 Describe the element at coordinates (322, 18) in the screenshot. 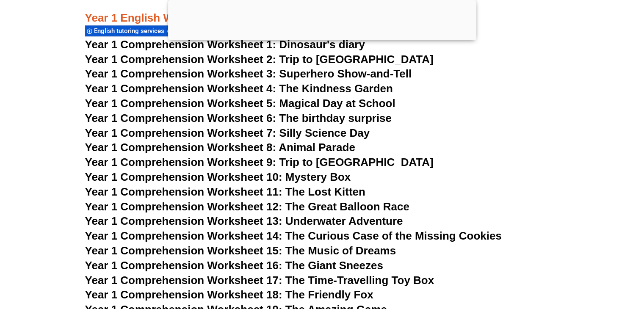

I see `h3: Year 1 English Worksheets` at that location.